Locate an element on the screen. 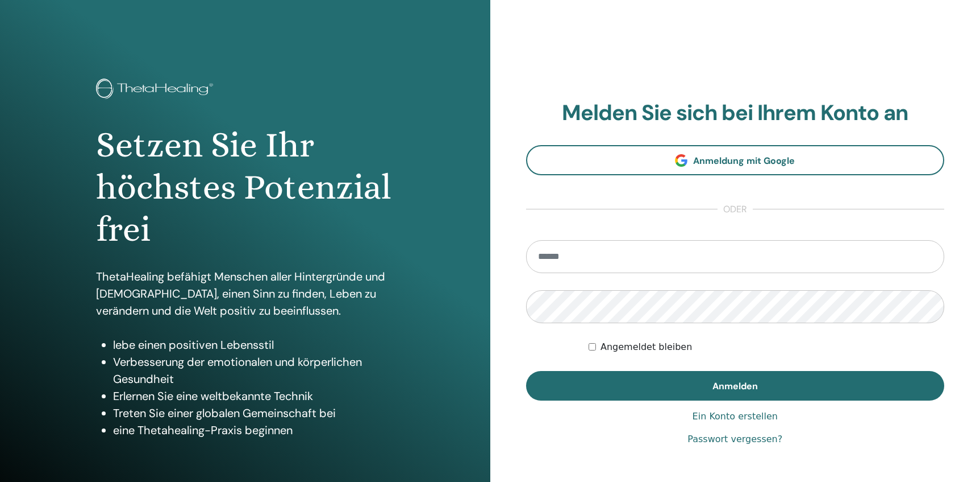 The width and height of the screenshot is (980, 482). li: Verbesserung der emotionalen und körperlichen Gesundheit is located at coordinates (253, 370).